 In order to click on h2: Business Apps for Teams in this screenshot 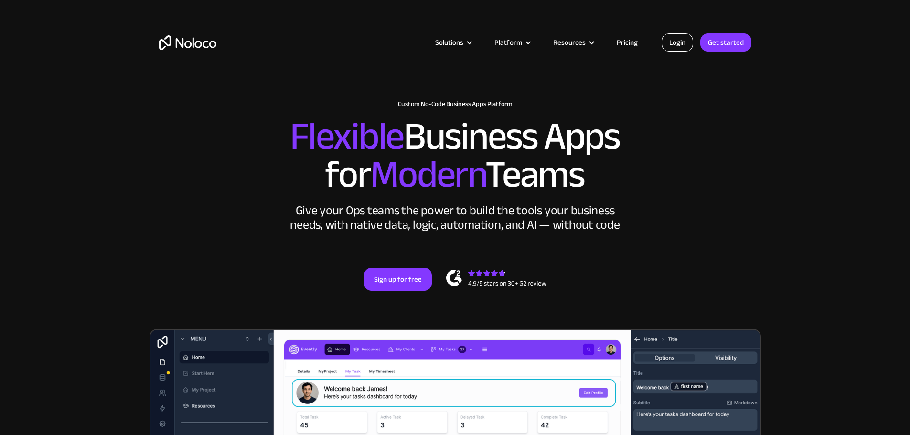, I will do `click(455, 156)`.